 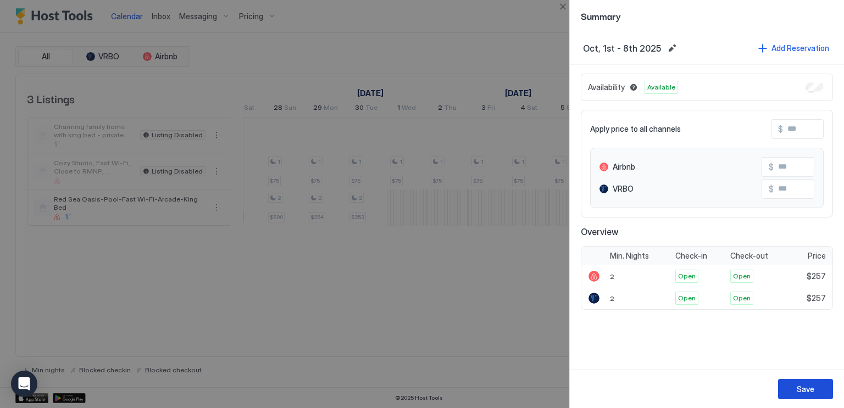 What do you see at coordinates (672, 48) in the screenshot?
I see `button: Edit date range` at bounding box center [672, 48].